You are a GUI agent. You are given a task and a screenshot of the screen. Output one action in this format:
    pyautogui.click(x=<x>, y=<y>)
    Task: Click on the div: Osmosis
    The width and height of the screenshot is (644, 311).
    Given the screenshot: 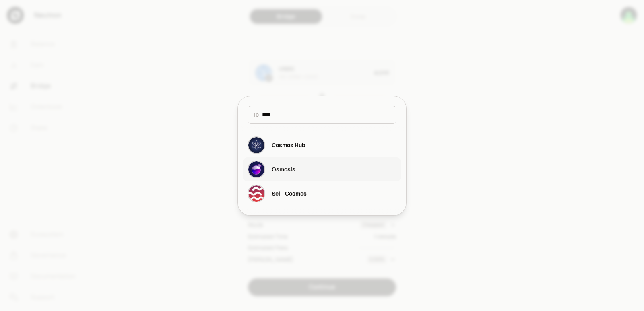 What is the action you would take?
    pyautogui.click(x=283, y=169)
    